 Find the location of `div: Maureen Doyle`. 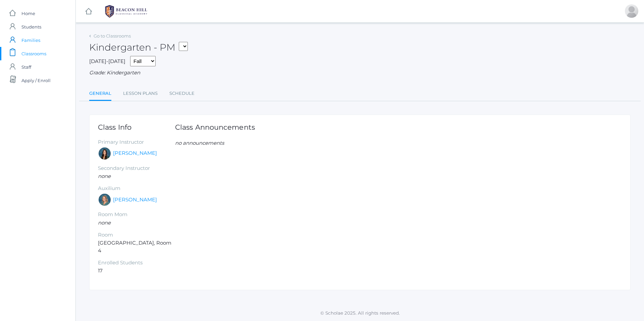

div: Maureen Doyle is located at coordinates (105, 200).